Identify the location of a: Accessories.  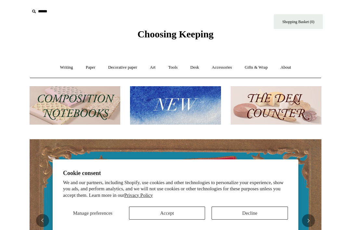
(222, 67).